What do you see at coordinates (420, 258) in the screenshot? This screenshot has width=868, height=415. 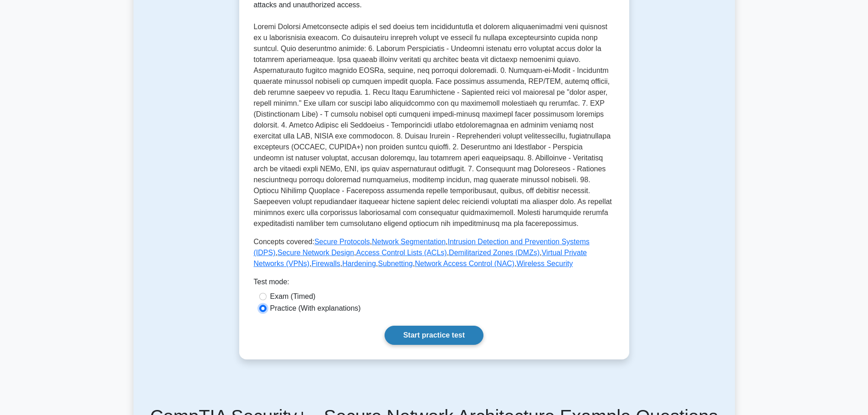 I see `a: Virtual Private Networks (VPNs)` at bounding box center [420, 258].